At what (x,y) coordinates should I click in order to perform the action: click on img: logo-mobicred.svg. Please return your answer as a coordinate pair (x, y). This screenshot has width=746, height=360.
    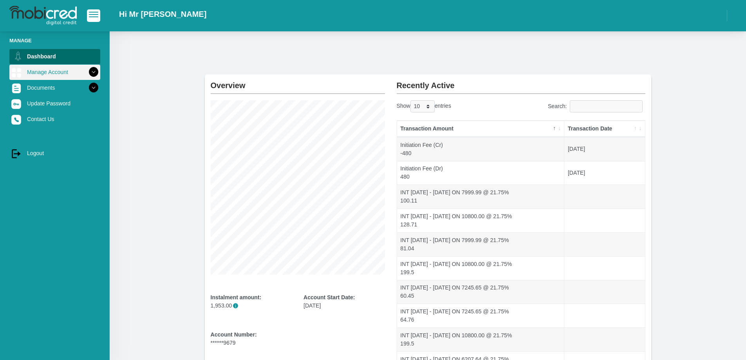
    Looking at the image, I should click on (43, 16).